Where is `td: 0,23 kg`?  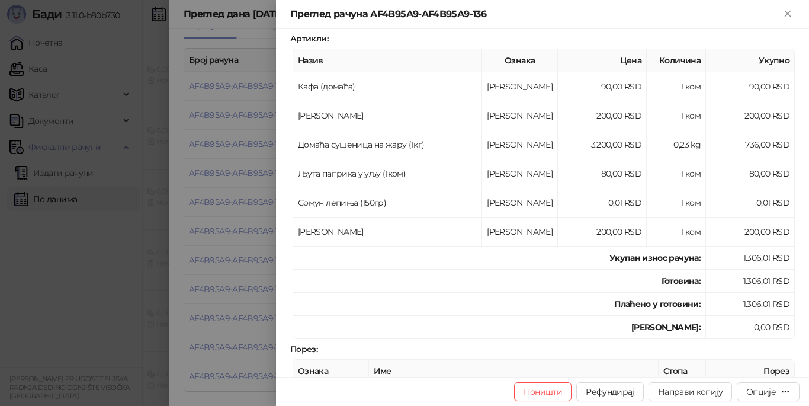
td: 0,23 kg is located at coordinates (676, 145).